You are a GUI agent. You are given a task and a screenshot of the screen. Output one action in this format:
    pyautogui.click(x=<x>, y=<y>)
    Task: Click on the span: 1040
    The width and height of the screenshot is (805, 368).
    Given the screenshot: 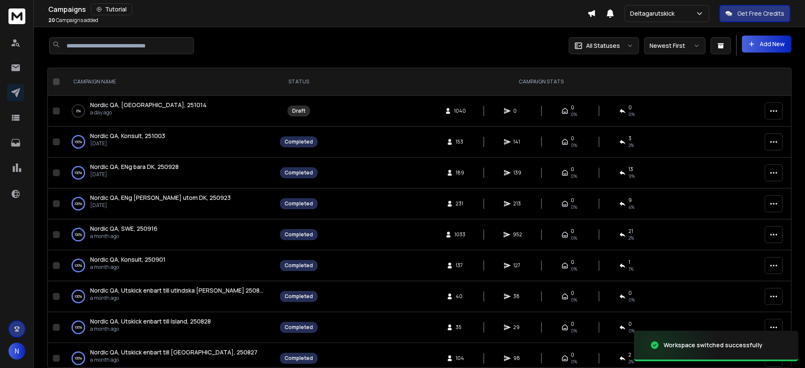 What is the action you would take?
    pyautogui.click(x=460, y=111)
    